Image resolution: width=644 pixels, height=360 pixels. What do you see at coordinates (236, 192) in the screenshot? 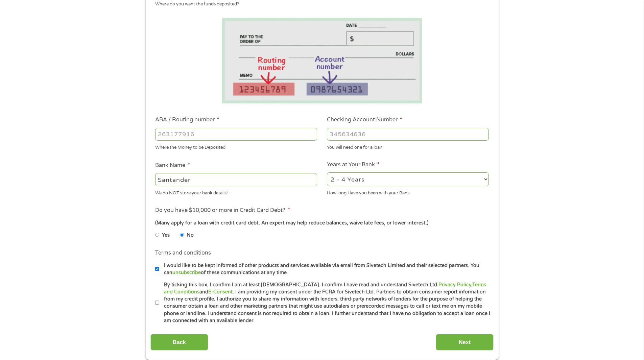
I see `div: We do NOT store your bank details!` at bounding box center [236, 192].